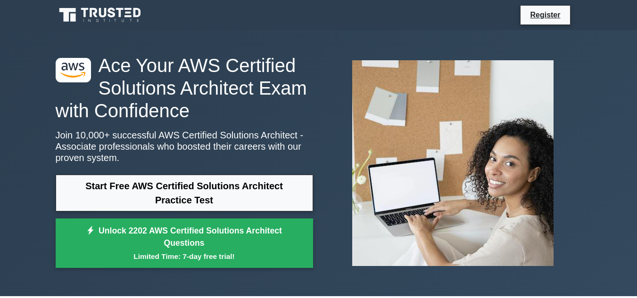 Image resolution: width=637 pixels, height=298 pixels. I want to click on h1: Ace Your AWS Certified Solutions Architect Exam with Confidence, so click(184, 88).